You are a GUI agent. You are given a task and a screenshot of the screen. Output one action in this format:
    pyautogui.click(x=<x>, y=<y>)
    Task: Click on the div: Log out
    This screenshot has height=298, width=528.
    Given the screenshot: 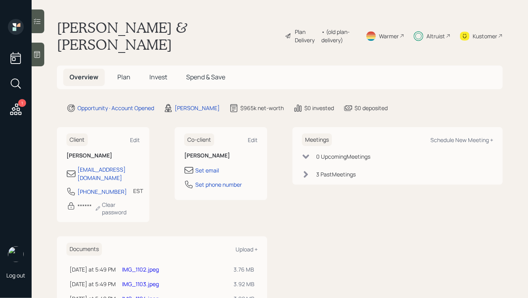 What is the action you would take?
    pyautogui.click(x=16, y=275)
    